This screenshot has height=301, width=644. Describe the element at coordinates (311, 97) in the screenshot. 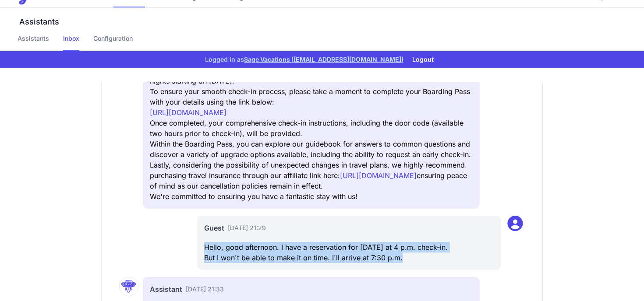

I see `p: To ensure your smooth check-in process, please take a moment to complete your Boarding Pass with ...` at that location.